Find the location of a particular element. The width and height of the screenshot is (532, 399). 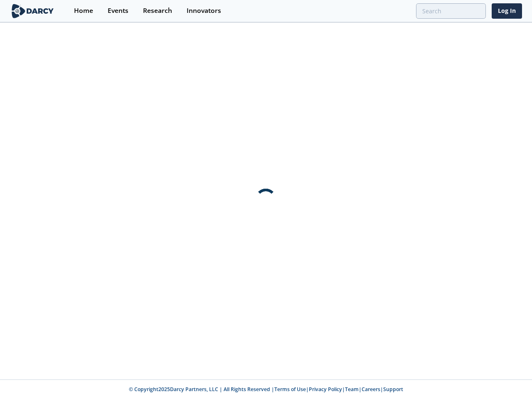

a: Team is located at coordinates (351, 389).